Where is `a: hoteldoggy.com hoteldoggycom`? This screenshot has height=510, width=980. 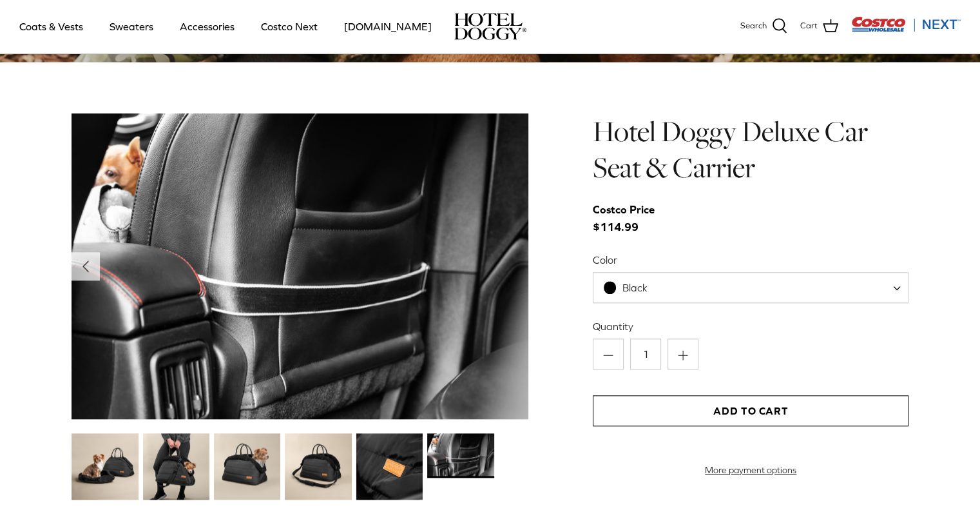 a: hoteldoggy.com hoteldoggycom is located at coordinates (490, 27).